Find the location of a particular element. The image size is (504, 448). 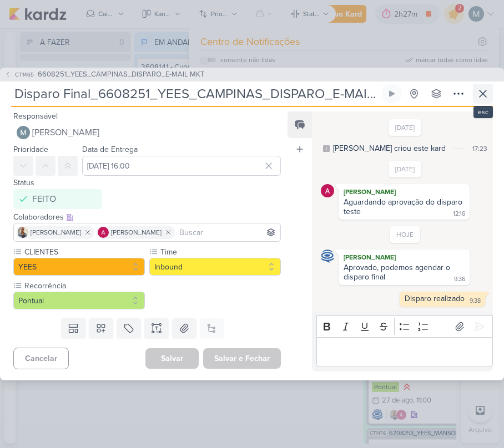

button: Inbound is located at coordinates (214, 267).